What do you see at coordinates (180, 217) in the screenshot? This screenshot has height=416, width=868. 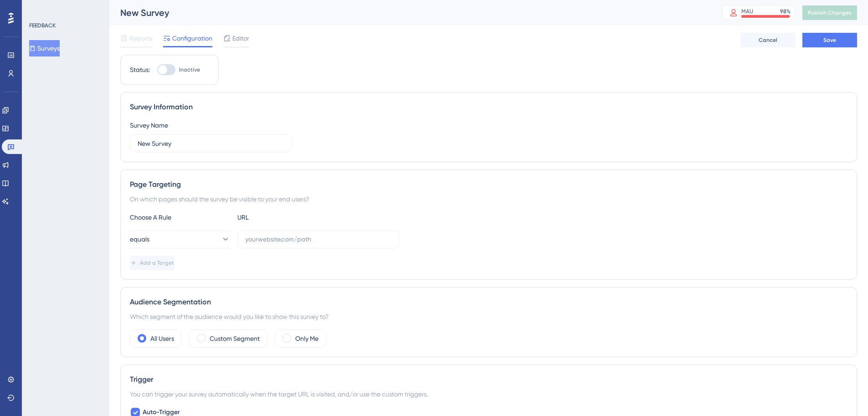 I see `div: Choose A Rule` at bounding box center [180, 217].